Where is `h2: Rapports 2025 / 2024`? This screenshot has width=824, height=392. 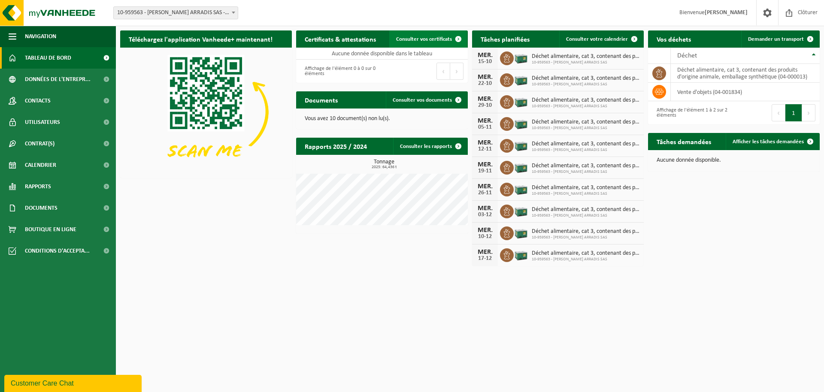 h2: Rapports 2025 / 2024 is located at coordinates (336, 146).